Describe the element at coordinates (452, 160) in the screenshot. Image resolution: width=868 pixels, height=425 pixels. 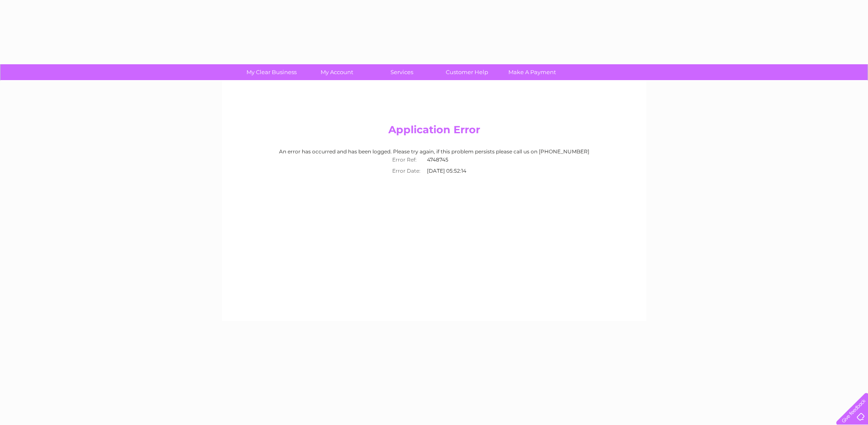
I see `td: 4748745` at that location.